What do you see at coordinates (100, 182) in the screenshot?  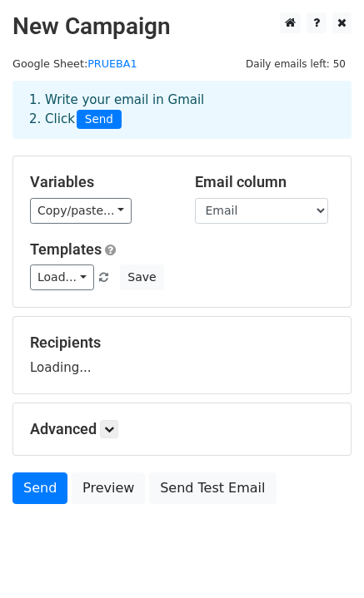 I see `h5: Variables` at bounding box center [100, 182].